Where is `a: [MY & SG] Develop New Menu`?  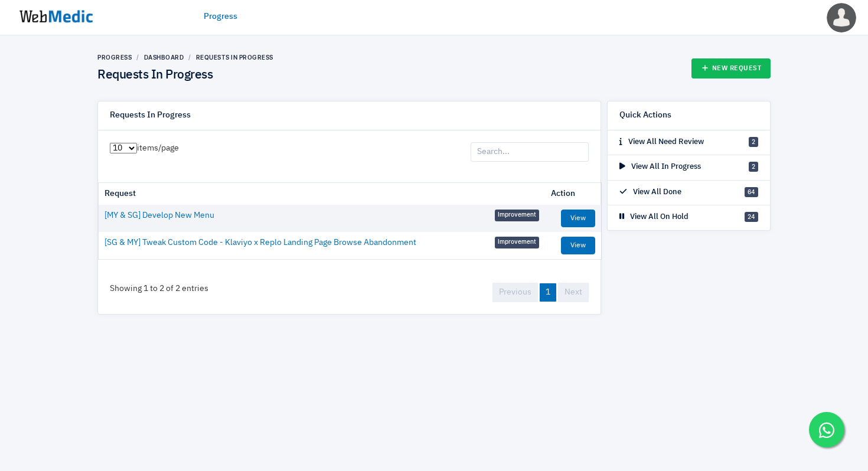
a: [MY & SG] Develop New Menu is located at coordinates (160, 216).